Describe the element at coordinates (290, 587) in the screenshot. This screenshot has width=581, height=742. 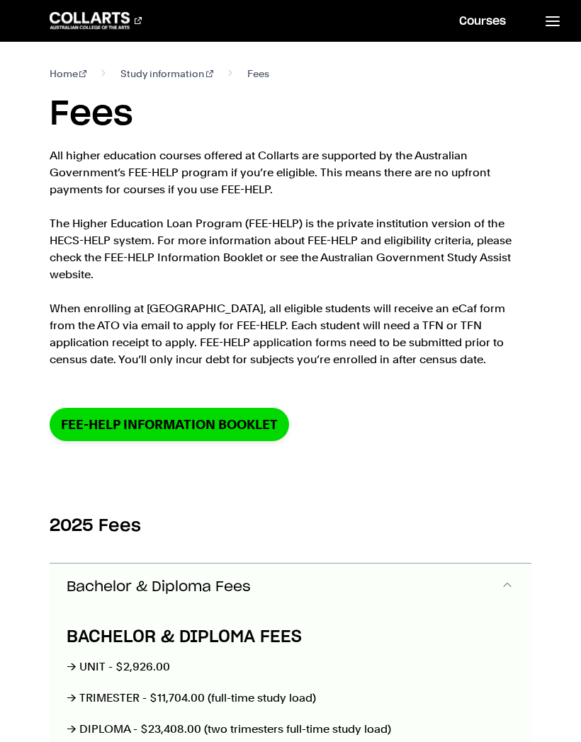
I see `button: Bachelor & Diploma Fees` at that location.